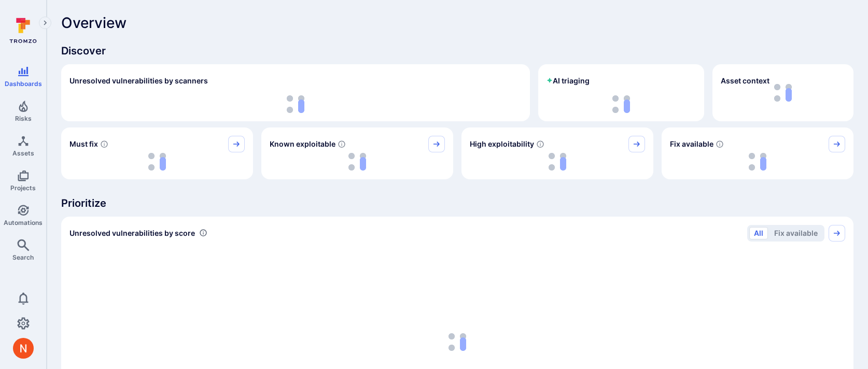  What do you see at coordinates (720, 144) in the screenshot?
I see `svg: Vulnerabilities with fix available` at bounding box center [720, 144].